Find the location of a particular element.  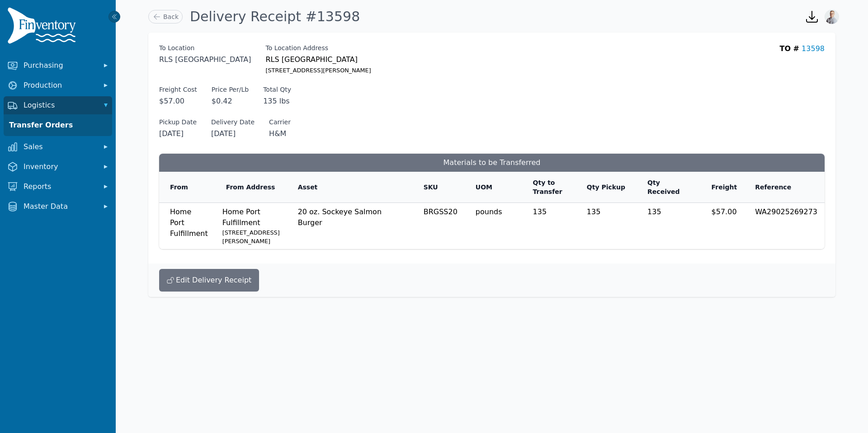

th: UOM is located at coordinates (493, 187).